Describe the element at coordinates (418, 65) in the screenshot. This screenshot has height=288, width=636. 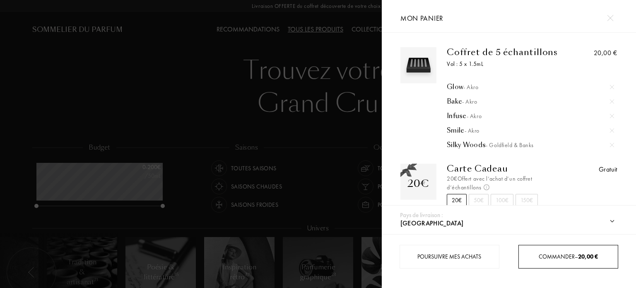
I see `img: box_5.svg` at that location.